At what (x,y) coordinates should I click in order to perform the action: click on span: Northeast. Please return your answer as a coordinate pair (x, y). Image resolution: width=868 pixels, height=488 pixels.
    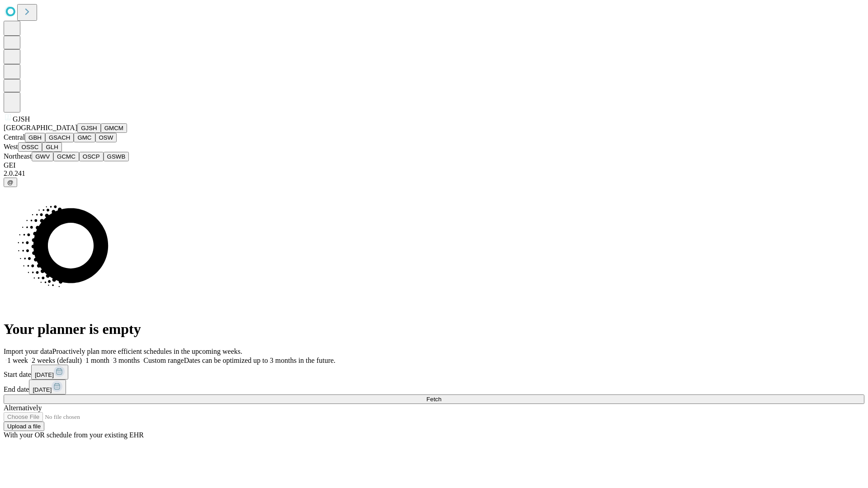
    Looking at the image, I should click on (18, 156).